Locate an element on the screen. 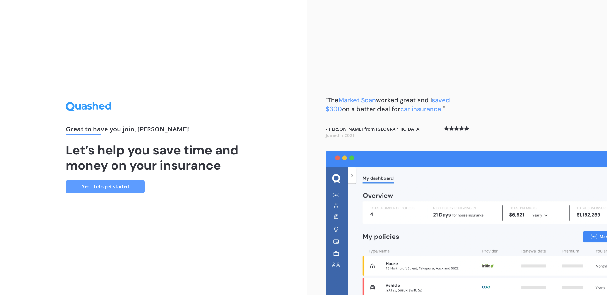  a: Yes - Let’s get started is located at coordinates (105, 187).